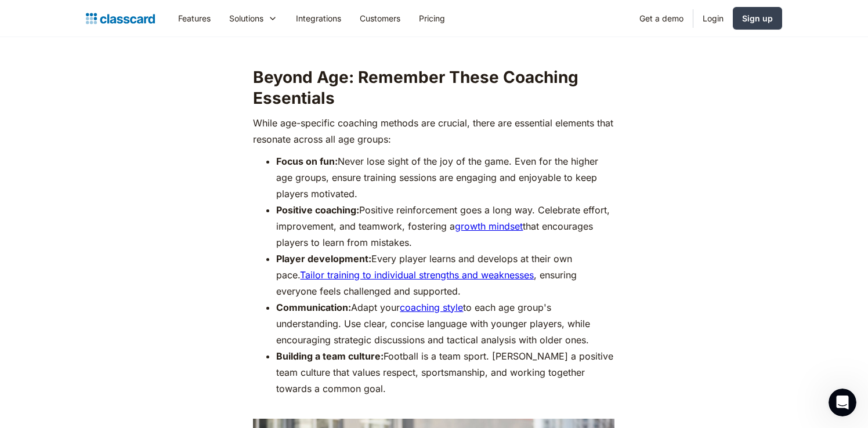  Describe the element at coordinates (713, 18) in the screenshot. I see `a: Login` at that location.